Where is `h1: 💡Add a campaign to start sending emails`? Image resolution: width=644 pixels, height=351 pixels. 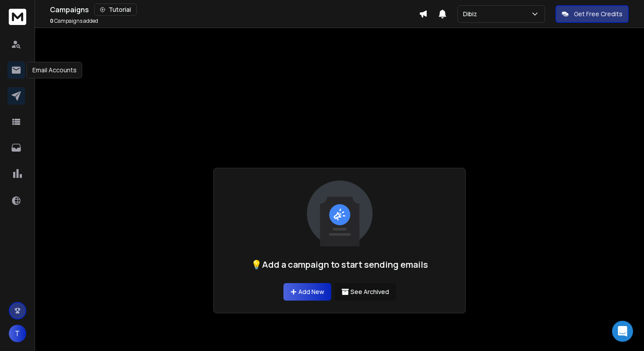 h1: 💡Add a campaign to start sending emails is located at coordinates (339, 265).